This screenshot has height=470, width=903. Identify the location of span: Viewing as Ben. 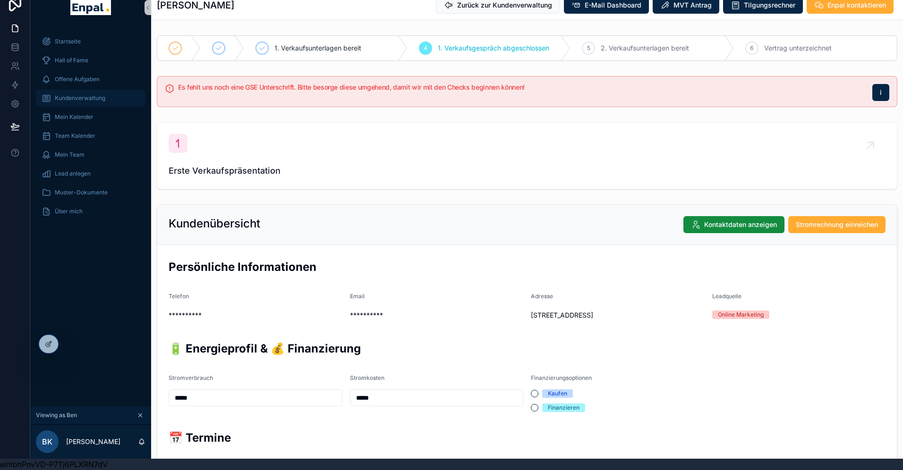
(56, 415).